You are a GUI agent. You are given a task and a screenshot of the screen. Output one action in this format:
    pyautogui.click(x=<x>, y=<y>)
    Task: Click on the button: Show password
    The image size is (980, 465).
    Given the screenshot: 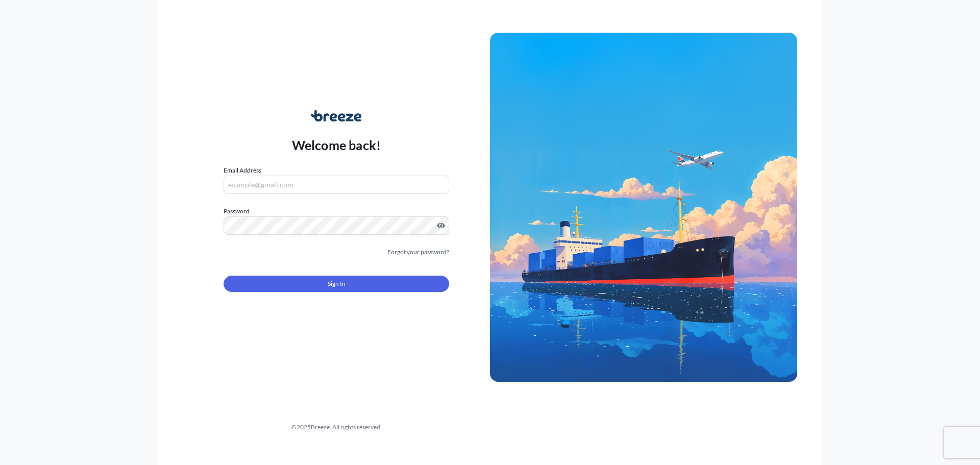 What is the action you would take?
    pyautogui.click(x=441, y=226)
    